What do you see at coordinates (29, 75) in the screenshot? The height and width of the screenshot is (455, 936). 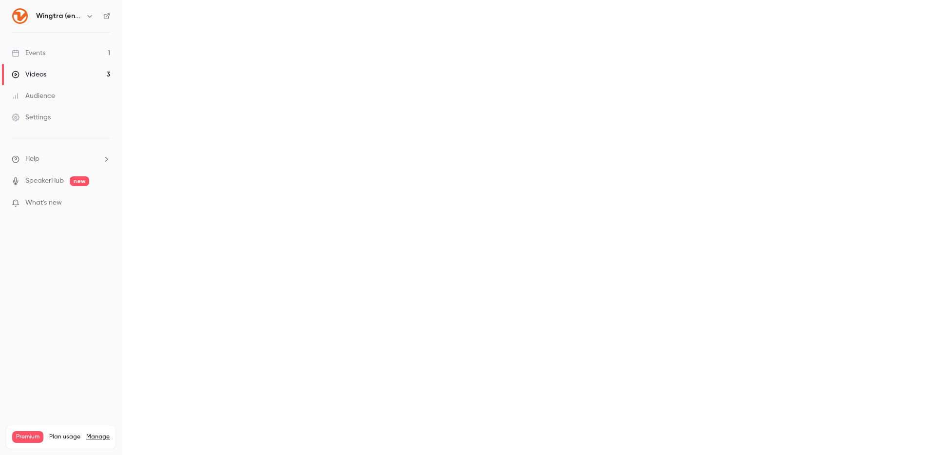 I see `div: Videos` at bounding box center [29, 75].